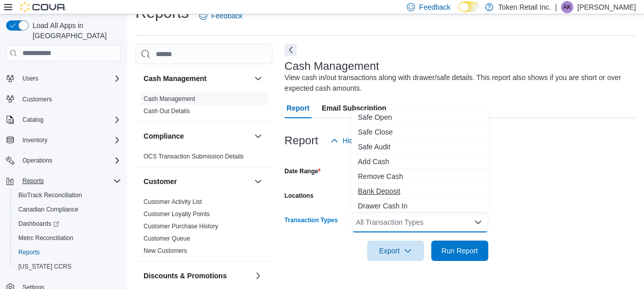  Describe the element at coordinates (420, 147) in the screenshot. I see `button: Safe Audit` at that location.